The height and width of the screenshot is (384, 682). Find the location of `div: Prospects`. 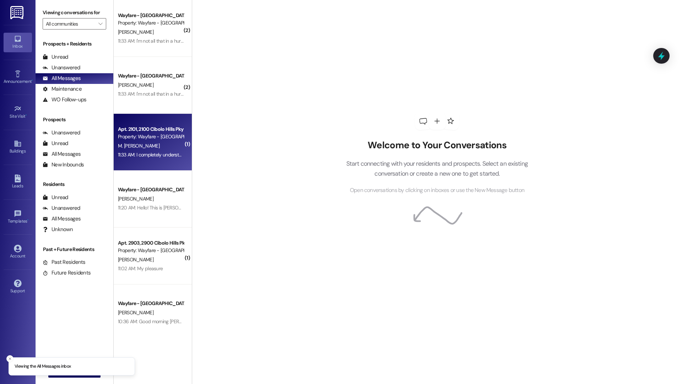

div: Prospects is located at coordinates (74, 119).